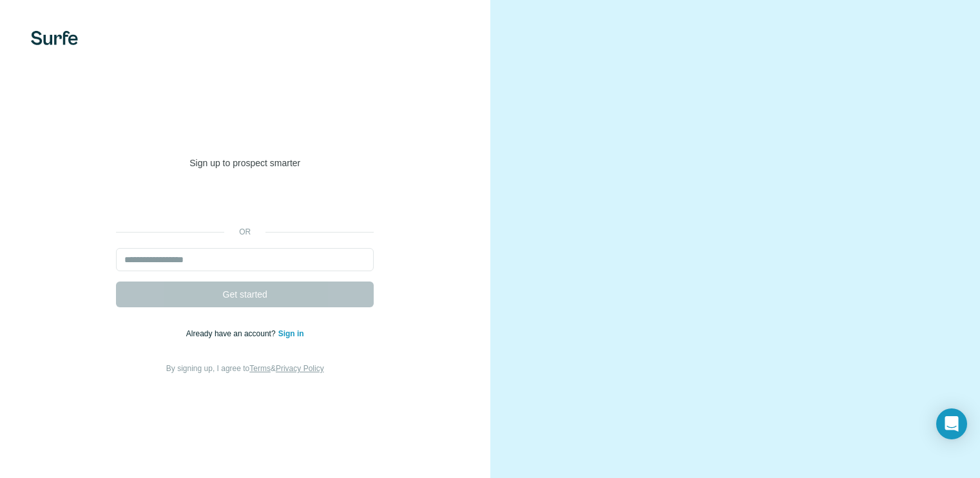  Describe the element at coordinates (952, 424) in the screenshot. I see `div: Open Intercom Messenger` at that location.